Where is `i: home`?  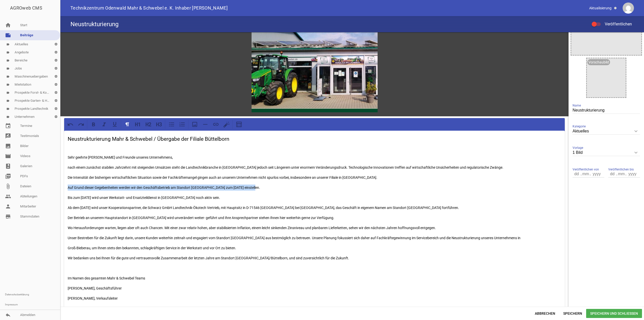 i: home is located at coordinates (8, 25).